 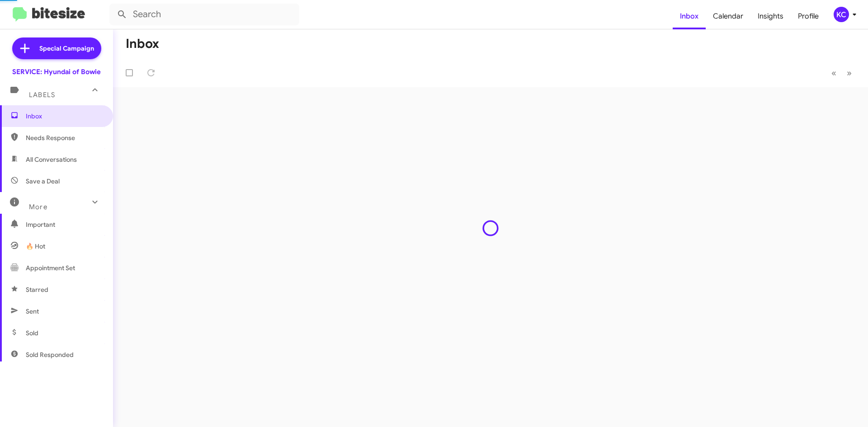 I want to click on span: Calendar, so click(x=728, y=17).